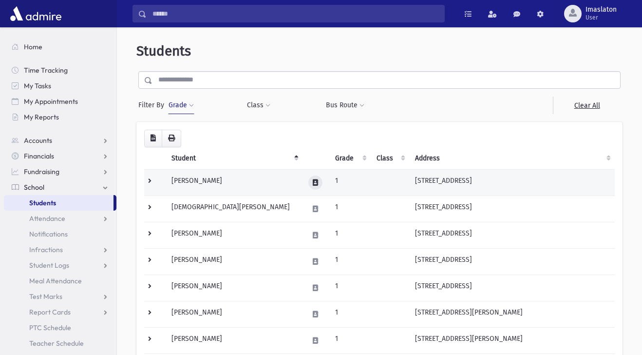 The image size is (642, 355). What do you see at coordinates (49, 265) in the screenshot?
I see `span: Student Logs` at bounding box center [49, 265].